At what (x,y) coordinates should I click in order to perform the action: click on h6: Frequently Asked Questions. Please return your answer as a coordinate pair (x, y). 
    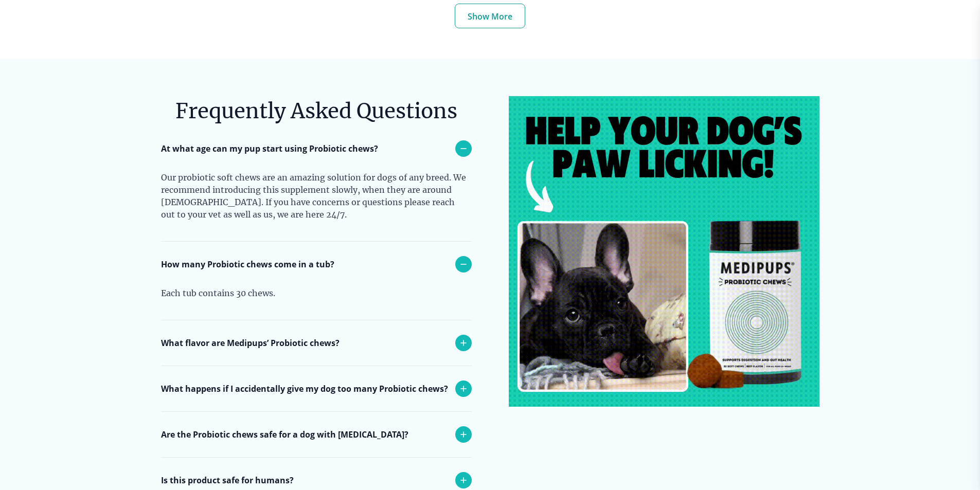
    Looking at the image, I should click on (316, 111).